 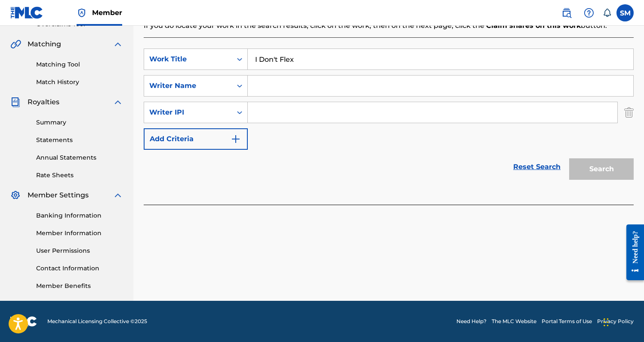 I want to click on a: Public Search, so click(x=567, y=13).